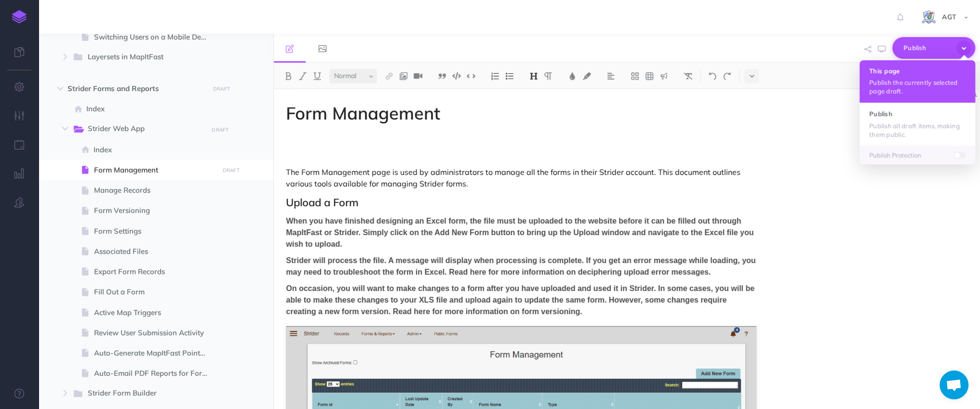  I want to click on span: Associated Files, so click(154, 252).